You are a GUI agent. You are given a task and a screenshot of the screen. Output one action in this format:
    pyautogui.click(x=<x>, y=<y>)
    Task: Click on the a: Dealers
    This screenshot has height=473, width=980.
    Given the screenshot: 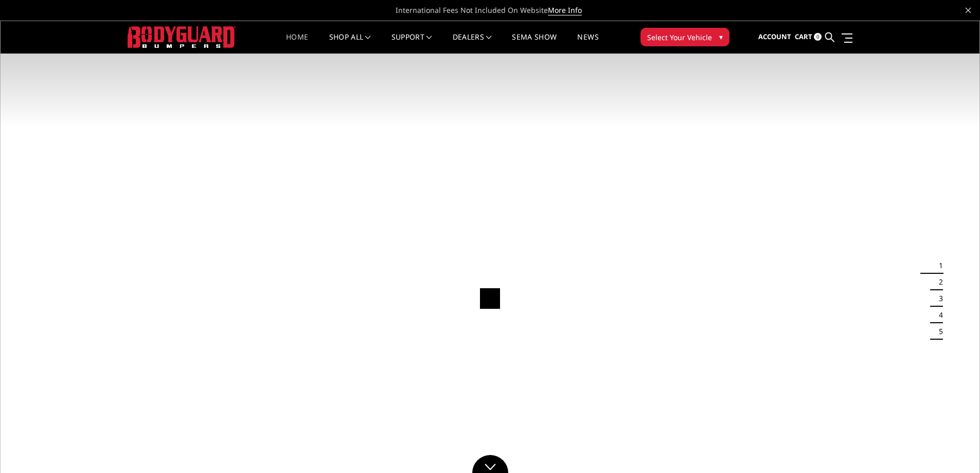 What is the action you would take?
    pyautogui.click(x=472, y=44)
    